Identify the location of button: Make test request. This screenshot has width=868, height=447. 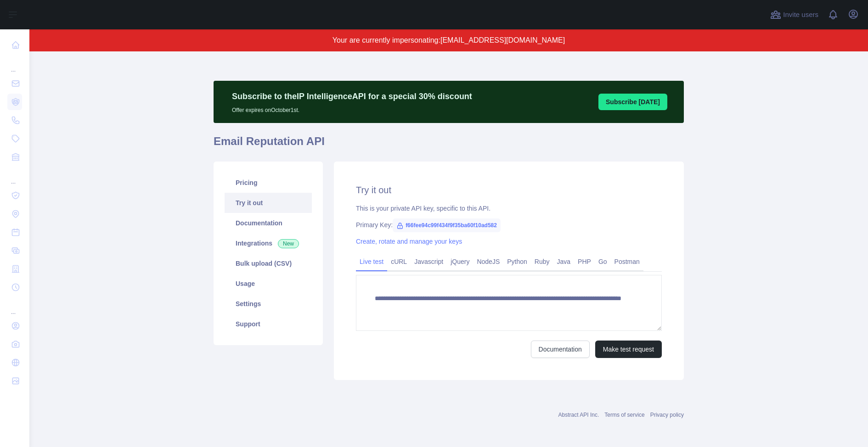
(628, 350).